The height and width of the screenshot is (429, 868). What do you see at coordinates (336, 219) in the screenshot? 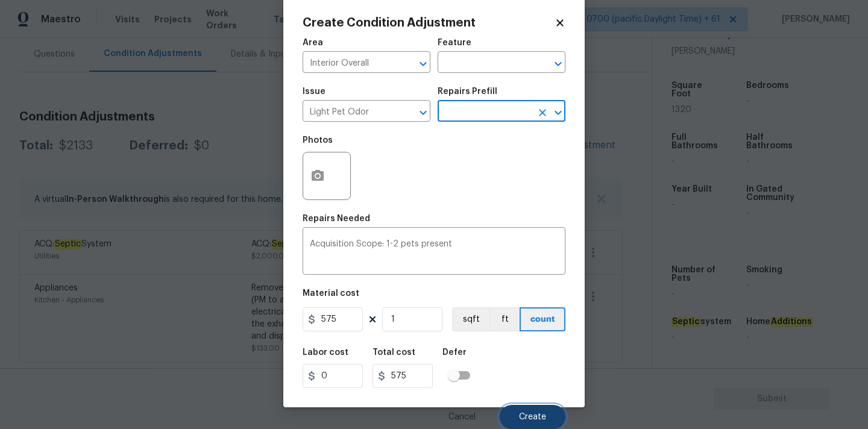
I see `h5: Repairs Needed` at bounding box center [336, 219].